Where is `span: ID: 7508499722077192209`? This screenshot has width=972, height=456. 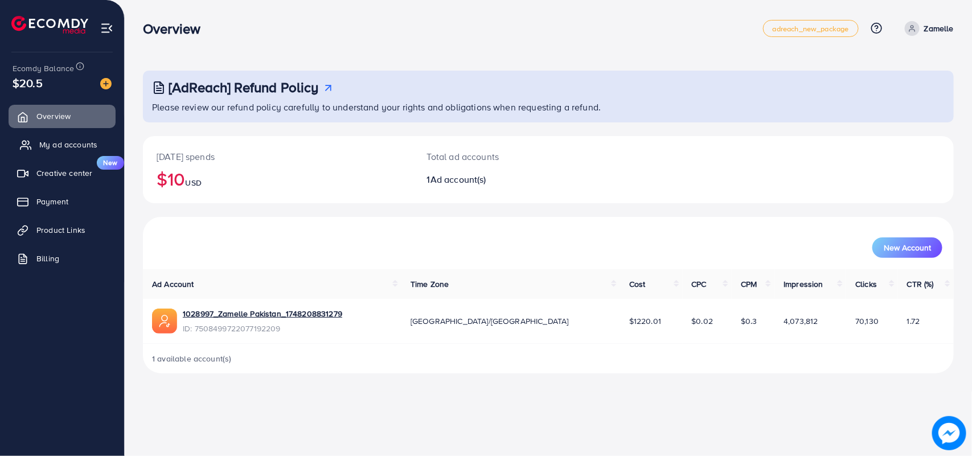 span: ID: 7508499722077192209 is located at coordinates (263, 329).